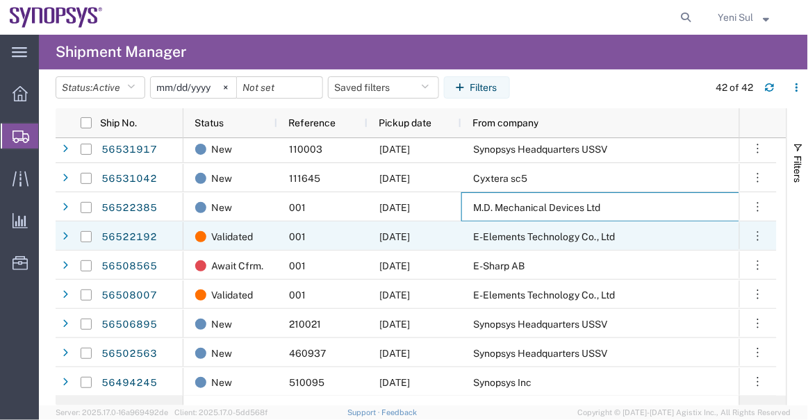 The width and height of the screenshot is (808, 420). I want to click on a: 56508007, so click(129, 296).